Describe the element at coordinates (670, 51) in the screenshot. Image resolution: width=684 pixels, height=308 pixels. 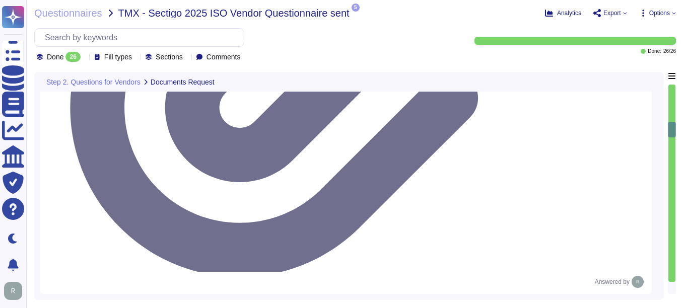
I see `span: 26 / 26` at that location.